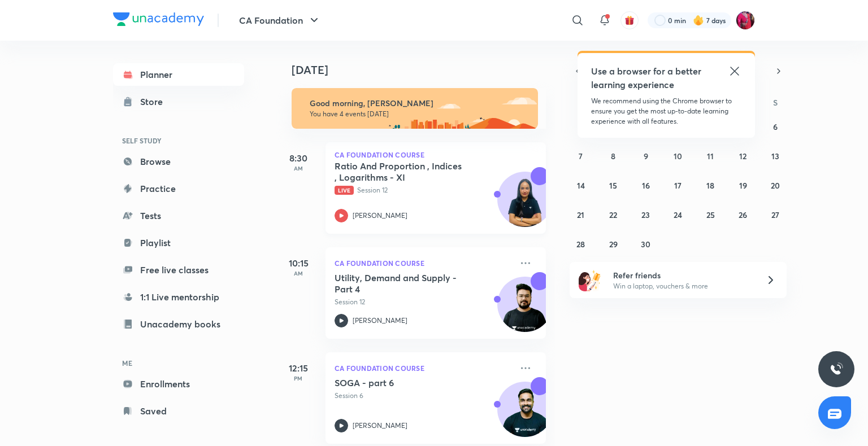 This screenshot has width=868, height=446. Describe the element at coordinates (677, 185) in the screenshot. I see `abbr: September 17, 2025` at that location.